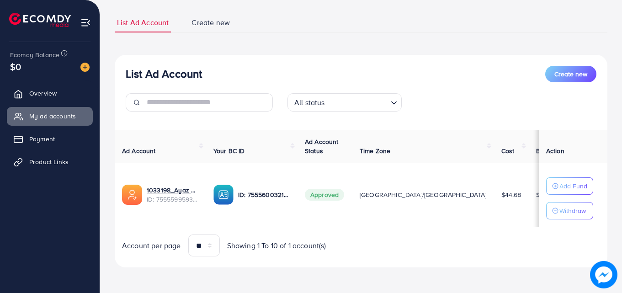  Describe the element at coordinates (40, 20) in the screenshot. I see `img: logo` at that location.